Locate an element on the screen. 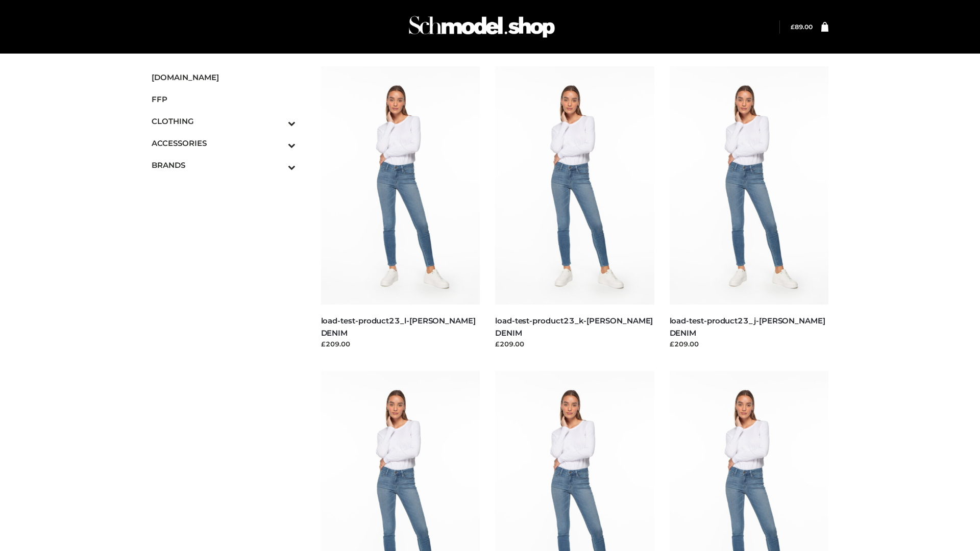 This screenshot has height=551, width=980. a: ACCESSORIESToggle Submenu is located at coordinates (224, 143).